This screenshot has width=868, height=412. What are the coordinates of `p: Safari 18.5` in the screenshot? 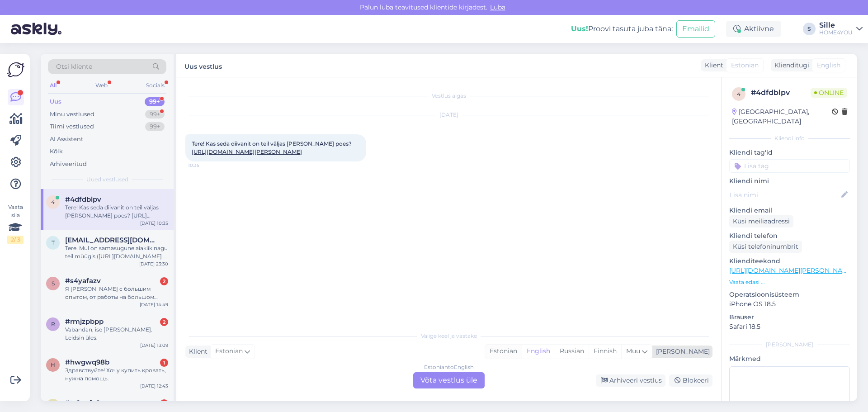 It's located at (789, 326).